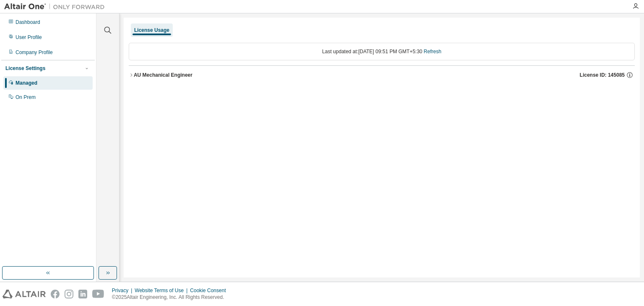 The image size is (644, 306). What do you see at coordinates (26, 97) in the screenshot?
I see `div: On Prem` at bounding box center [26, 97].